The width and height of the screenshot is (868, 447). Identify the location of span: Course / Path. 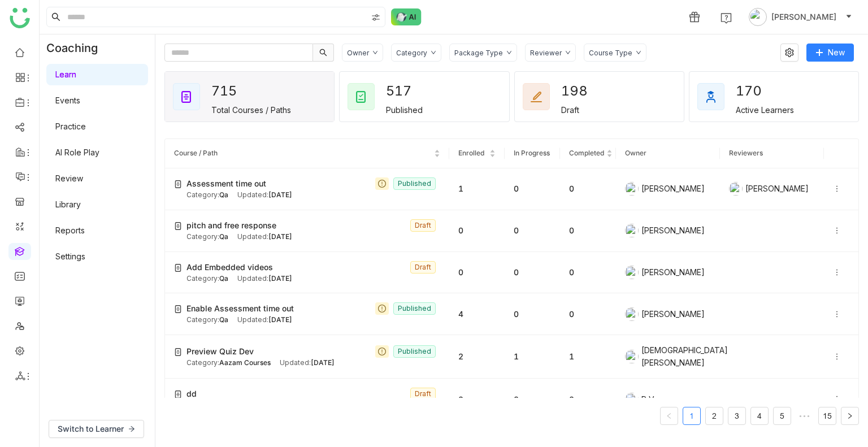
(195, 152).